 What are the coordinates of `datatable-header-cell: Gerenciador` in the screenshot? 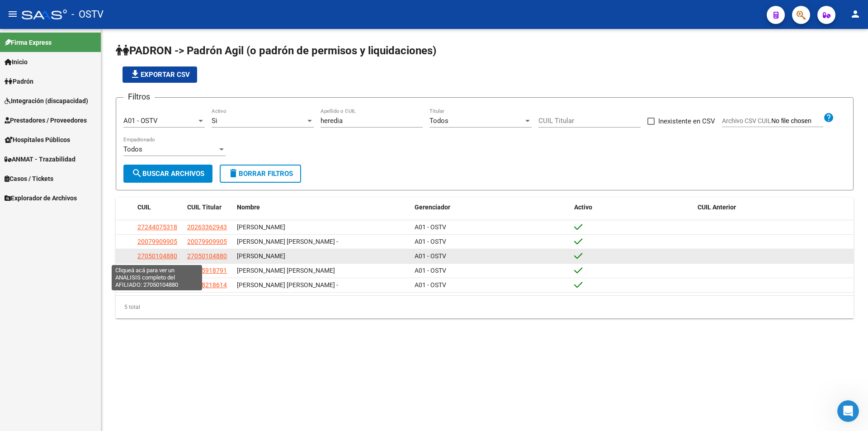 It's located at (491, 207).